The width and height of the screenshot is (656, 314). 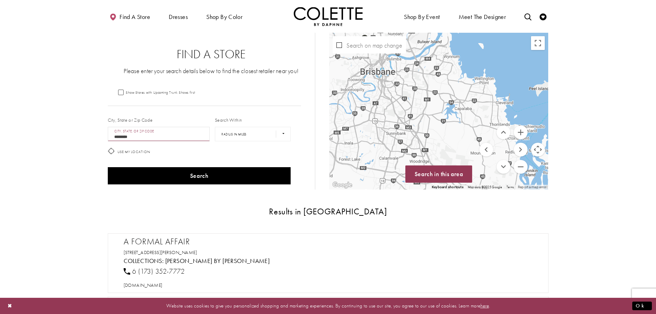 I want to click on a: Meet the designer, so click(x=482, y=16).